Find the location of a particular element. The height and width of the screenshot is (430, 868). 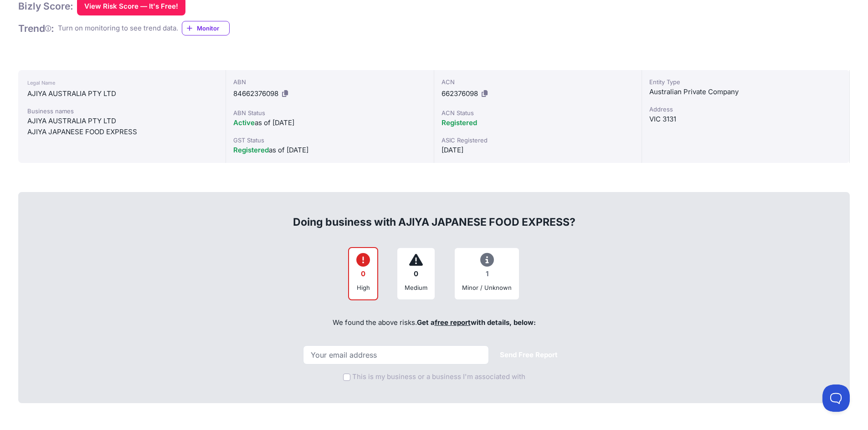

h1: Trend : is located at coordinates (36, 28).